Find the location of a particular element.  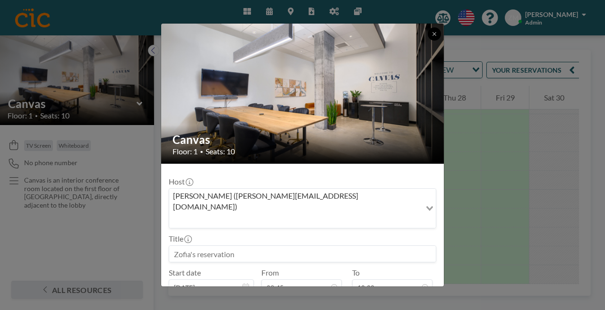

span: Floor: 1 is located at coordinates (185, 152).